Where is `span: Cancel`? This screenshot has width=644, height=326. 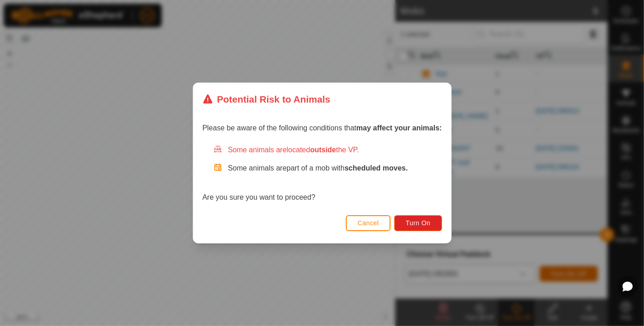
span: Cancel is located at coordinates (368, 223).